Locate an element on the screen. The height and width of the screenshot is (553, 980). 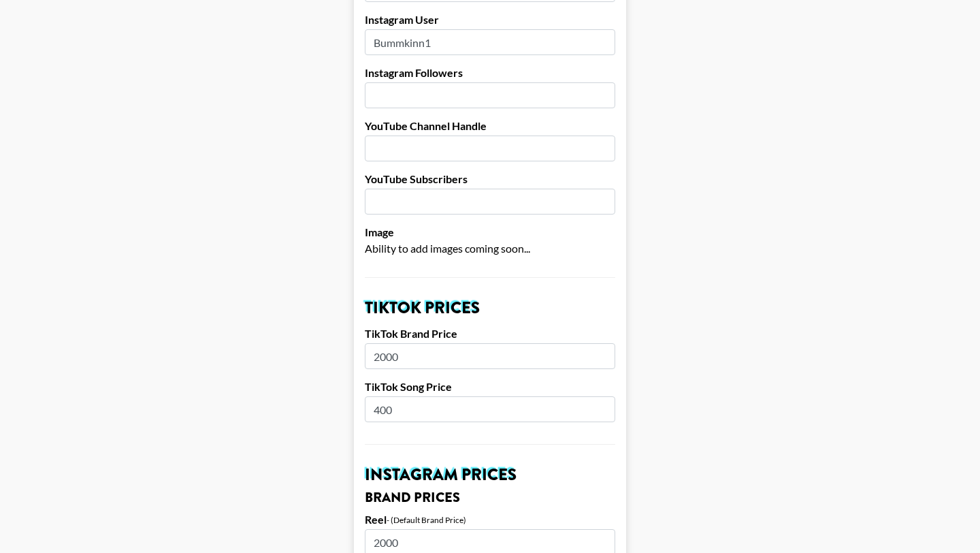
div: - (Default Brand Price) is located at coordinates (426, 519).